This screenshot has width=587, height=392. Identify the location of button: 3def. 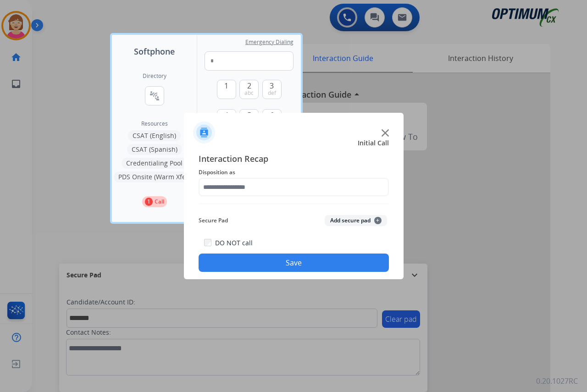
(271, 90).